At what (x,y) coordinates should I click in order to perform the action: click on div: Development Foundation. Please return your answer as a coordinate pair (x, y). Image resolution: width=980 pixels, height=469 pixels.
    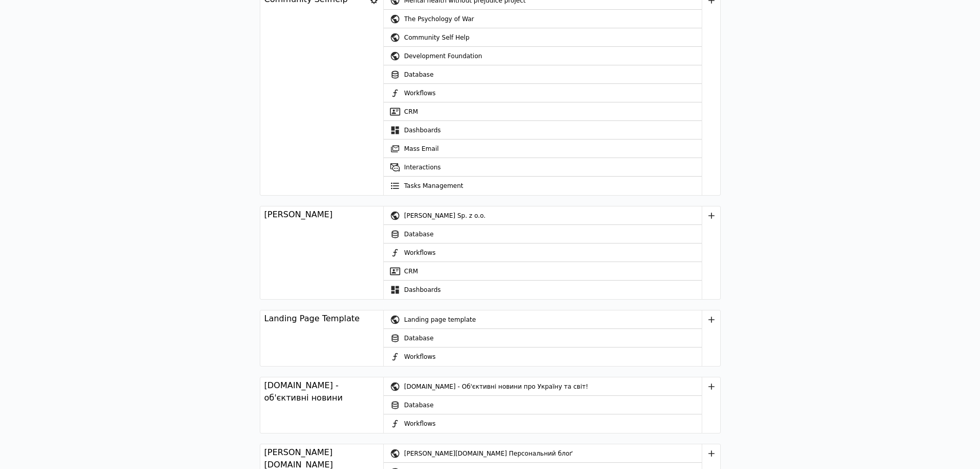
    Looking at the image, I should click on (553, 56).